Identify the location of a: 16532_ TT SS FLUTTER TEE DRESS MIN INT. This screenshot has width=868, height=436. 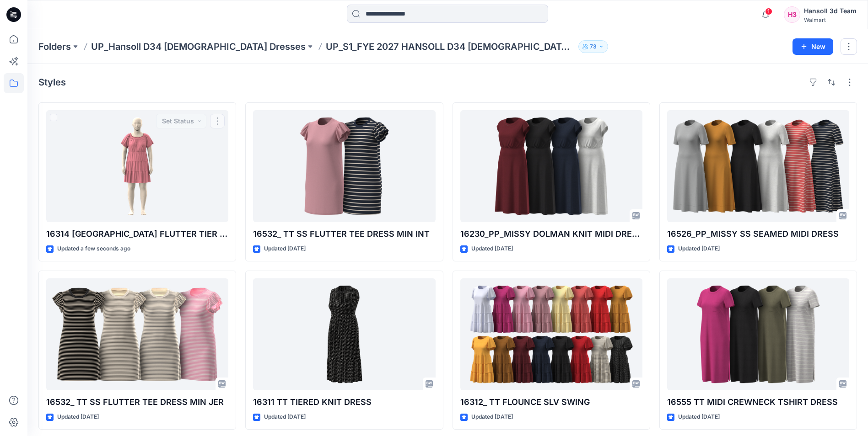
(344, 166).